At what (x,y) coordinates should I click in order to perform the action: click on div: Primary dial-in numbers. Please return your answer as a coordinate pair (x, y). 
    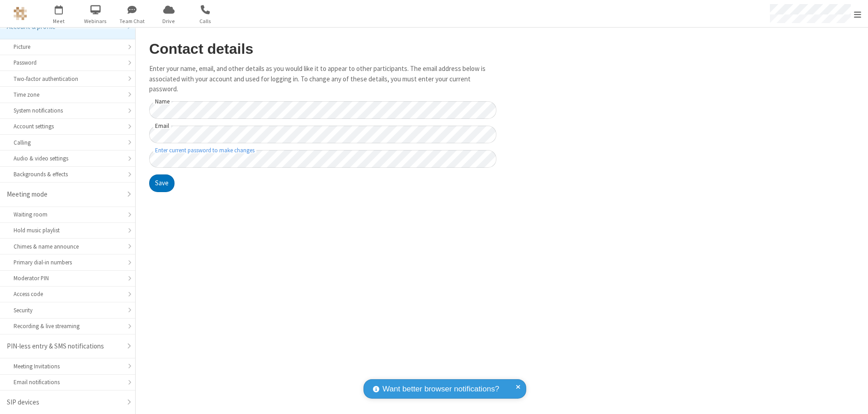
    Looking at the image, I should click on (67, 262).